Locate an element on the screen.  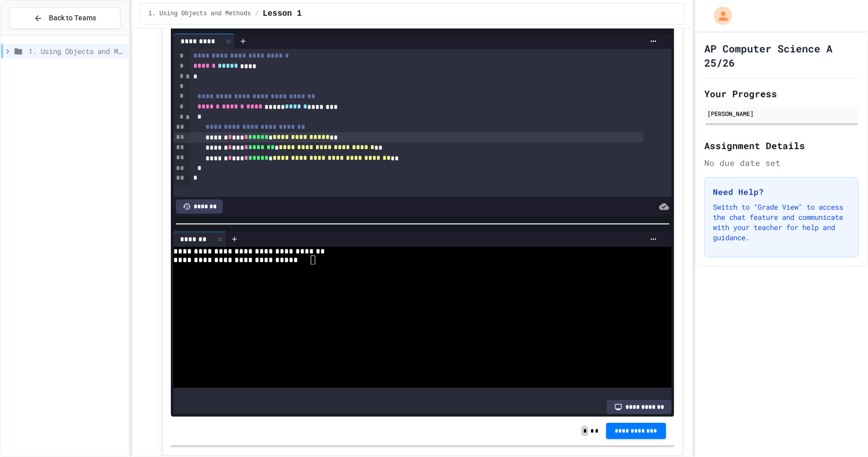
span: Back to Teams is located at coordinates (72, 18).